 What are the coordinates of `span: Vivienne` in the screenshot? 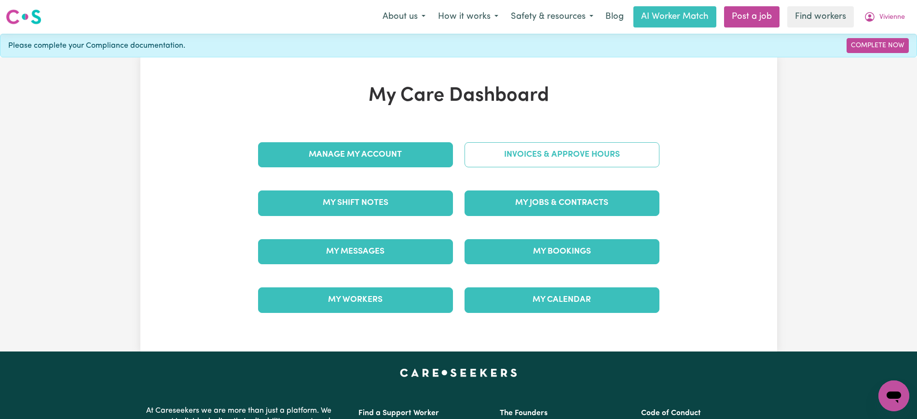 It's located at (892, 17).